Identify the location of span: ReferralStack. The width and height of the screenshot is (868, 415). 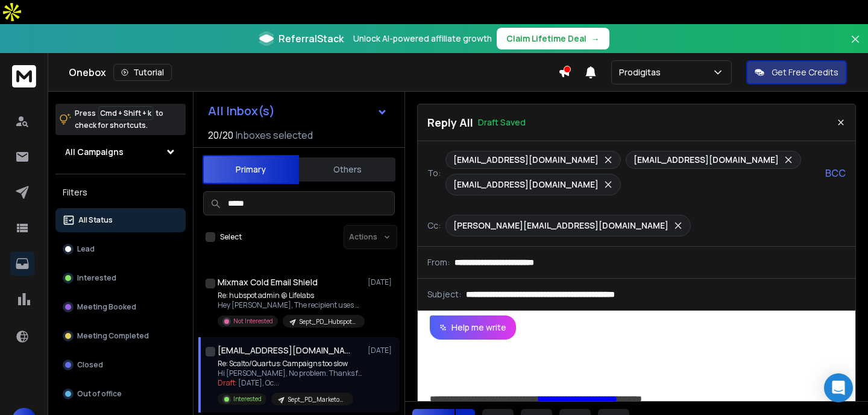
(311, 39).